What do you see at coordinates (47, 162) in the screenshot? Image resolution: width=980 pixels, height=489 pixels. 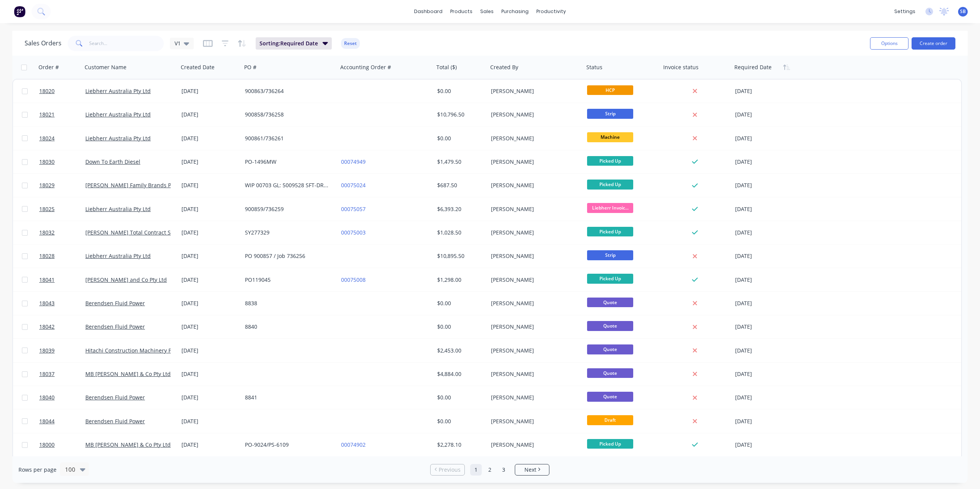 I see `span: 18030` at bounding box center [47, 162].